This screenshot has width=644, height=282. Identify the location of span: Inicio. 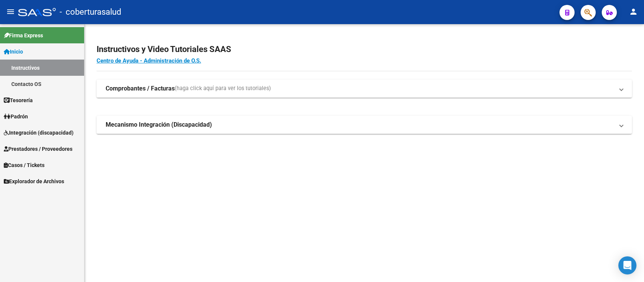
(13, 51).